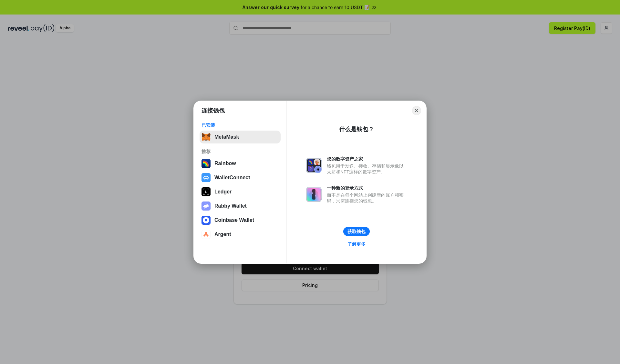  I want to click on div: MetaMask, so click(227, 137).